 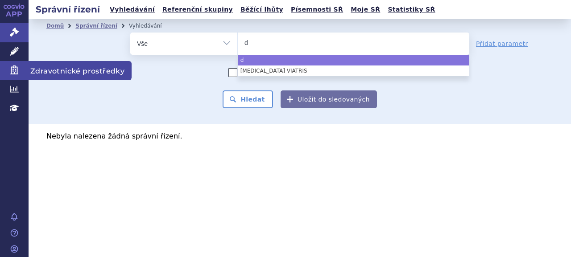 What do you see at coordinates (132, 9) in the screenshot?
I see `a: Vyhledávání` at bounding box center [132, 9].